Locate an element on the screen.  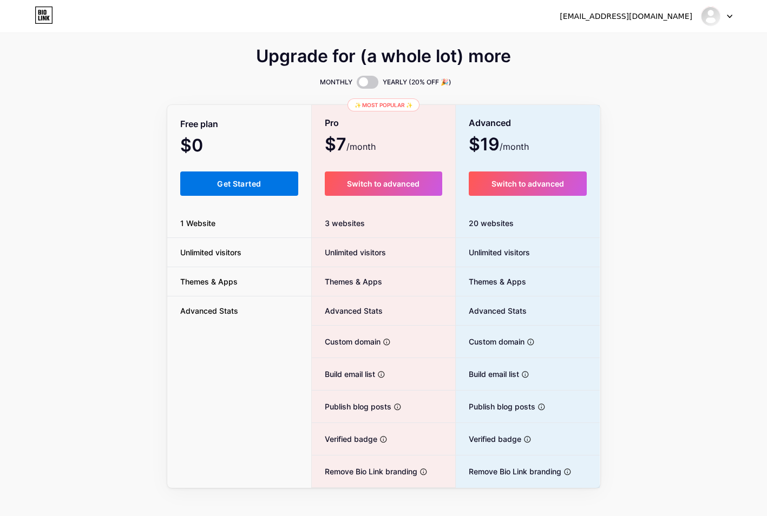
span: Get Started is located at coordinates (239, 183).